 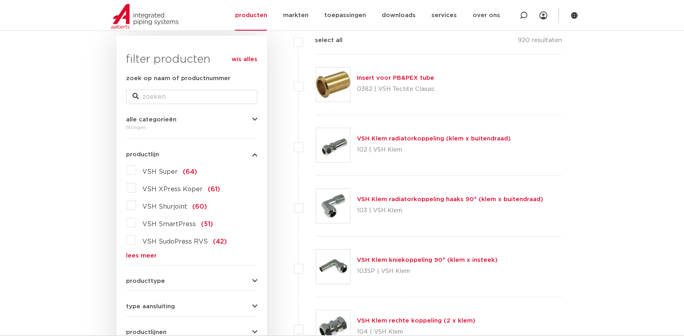 I want to click on button: type aansluiting, so click(x=192, y=306).